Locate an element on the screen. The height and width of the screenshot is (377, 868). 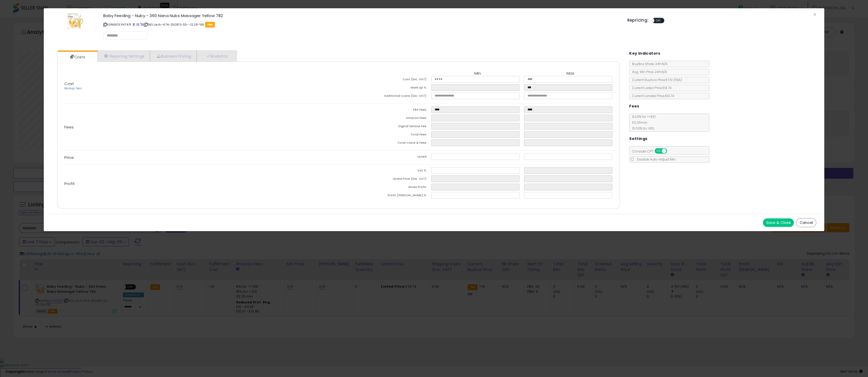
span: 8.00 % for <= £10 is located at coordinates (642, 123).